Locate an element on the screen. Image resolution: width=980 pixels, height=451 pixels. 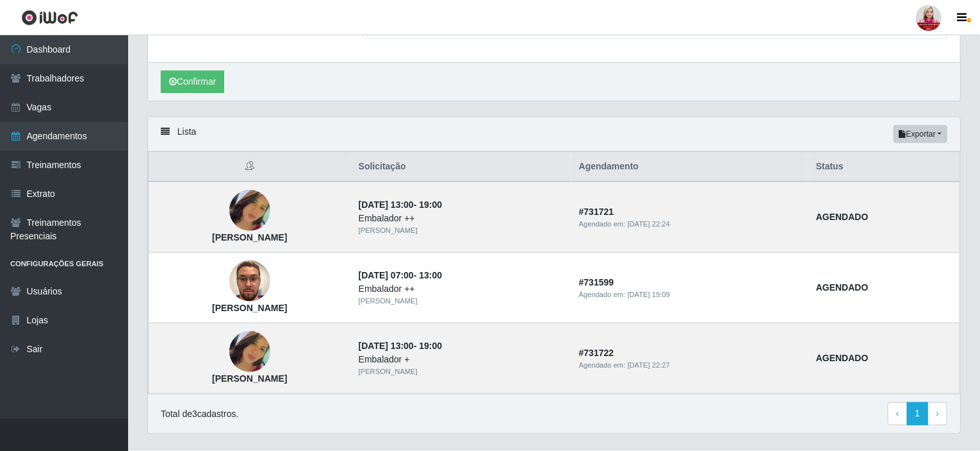
th: Agendamento is located at coordinates (690, 167).